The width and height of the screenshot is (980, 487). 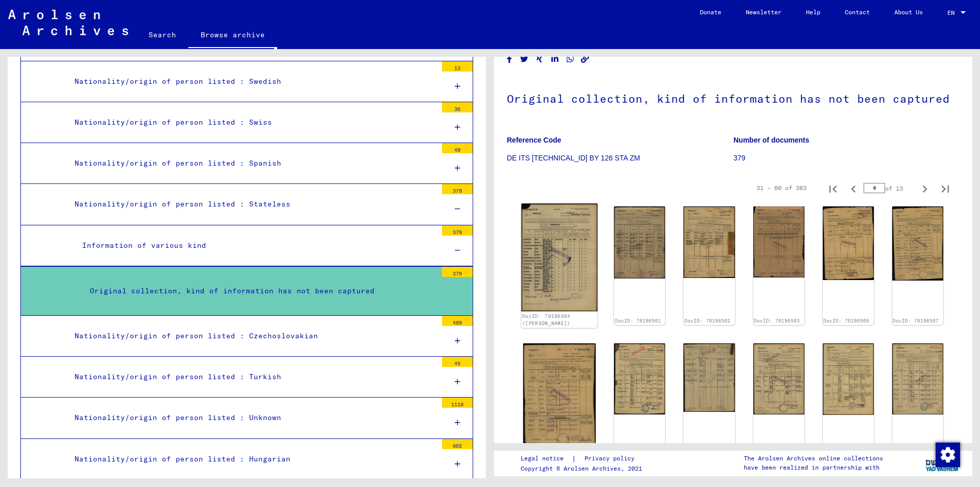 What do you see at coordinates (813, 458) in the screenshot?
I see `p: The Arolsen Archives online collections` at bounding box center [813, 458].